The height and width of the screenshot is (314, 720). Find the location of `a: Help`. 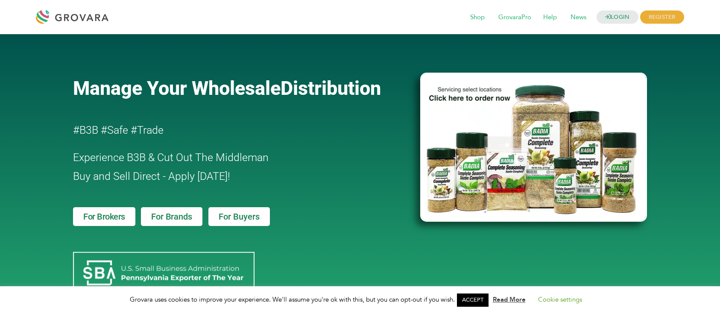

a: Help is located at coordinates (550, 18).